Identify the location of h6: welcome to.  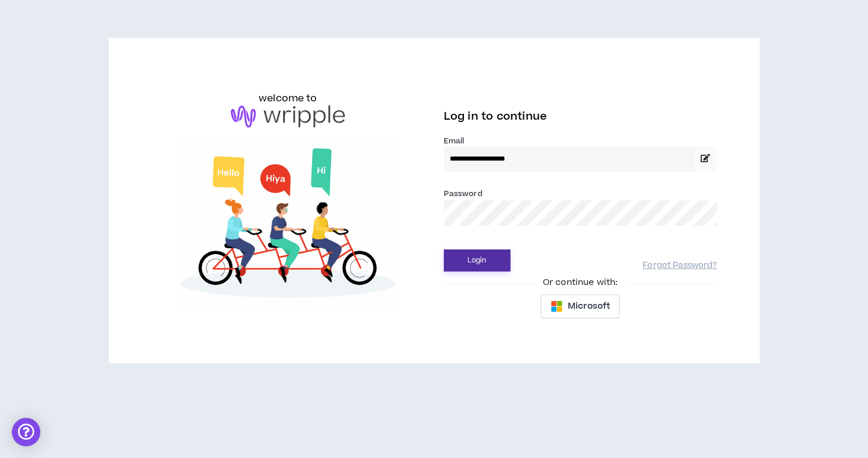
(287, 99).